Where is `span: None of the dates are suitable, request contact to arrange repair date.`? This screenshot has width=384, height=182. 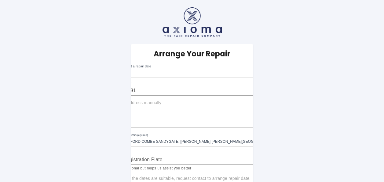
span: None of the dates are suitable, request contact to arrange repair date. is located at coordinates (183, 178).